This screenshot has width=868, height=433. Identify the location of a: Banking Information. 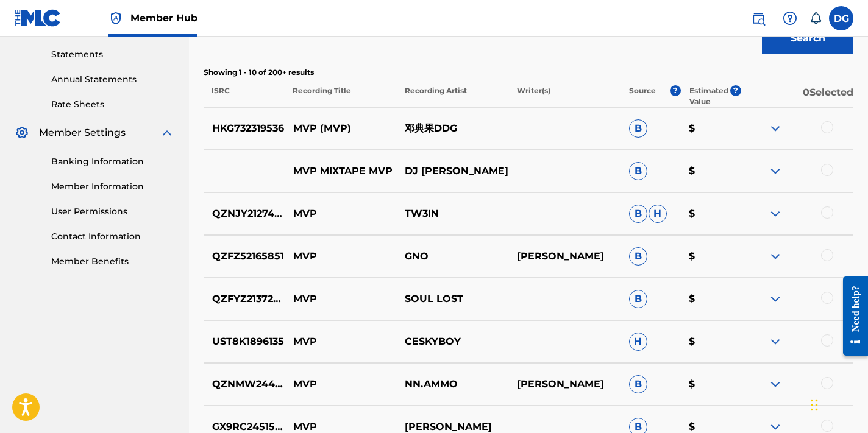
(113, 161).